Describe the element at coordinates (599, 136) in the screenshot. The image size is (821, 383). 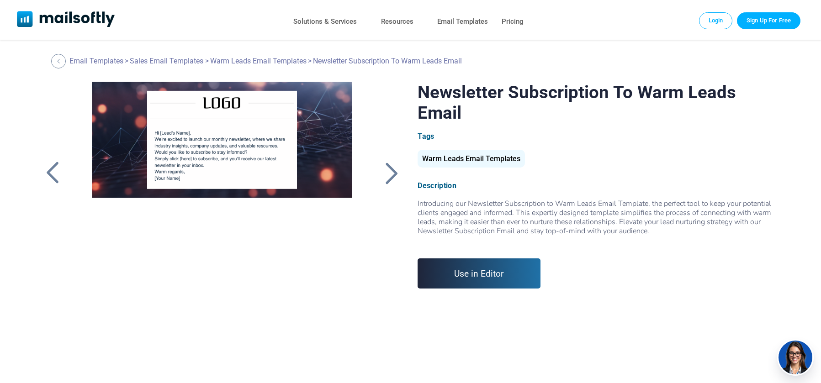
I see `div: Tags` at that location.